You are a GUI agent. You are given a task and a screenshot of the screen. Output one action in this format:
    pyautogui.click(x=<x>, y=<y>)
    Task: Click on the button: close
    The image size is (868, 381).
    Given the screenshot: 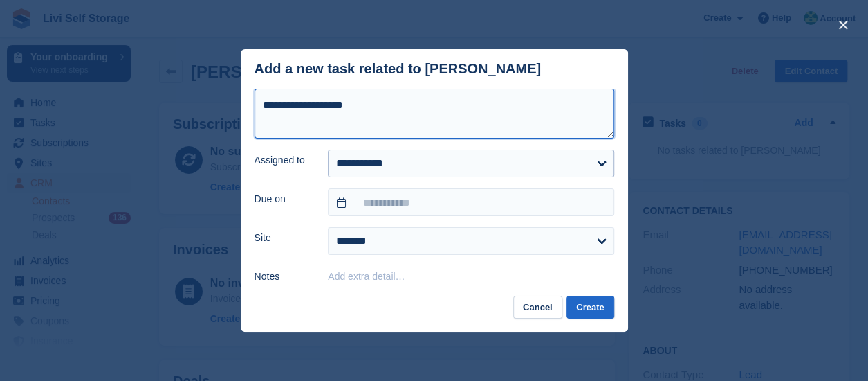 What is the action you would take?
    pyautogui.click(x=843, y=25)
    